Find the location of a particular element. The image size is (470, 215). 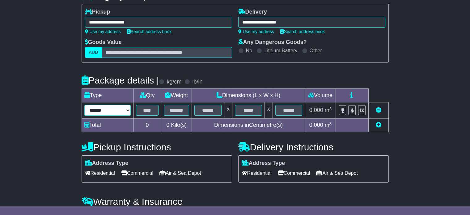

h4: Package details | is located at coordinates (120, 80).